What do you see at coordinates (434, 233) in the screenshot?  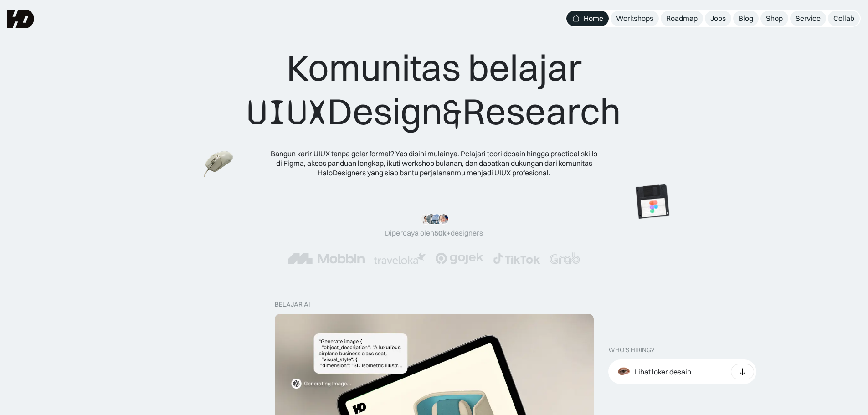 I see `div: Dipercaya oleh designers` at bounding box center [434, 233].